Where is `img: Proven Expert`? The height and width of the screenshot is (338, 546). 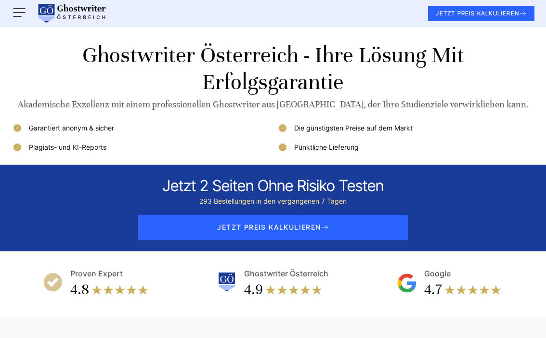 img: Proven Expert is located at coordinates (53, 282).